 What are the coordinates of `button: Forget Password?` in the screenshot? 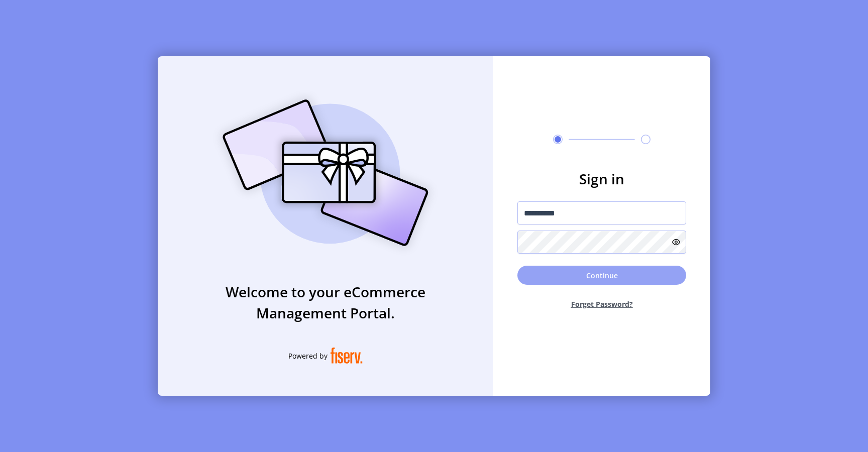 It's located at (602, 304).